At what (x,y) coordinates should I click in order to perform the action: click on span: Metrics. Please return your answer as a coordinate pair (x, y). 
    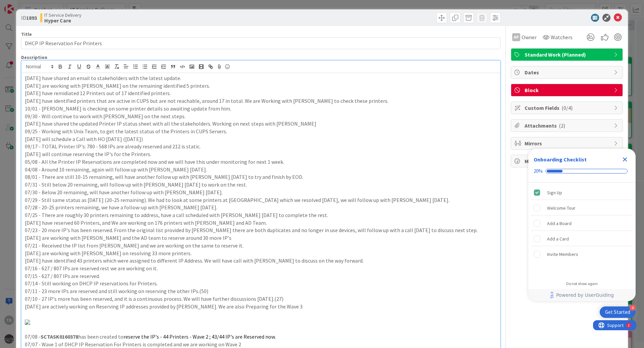
    Looking at the image, I should click on (567, 161).